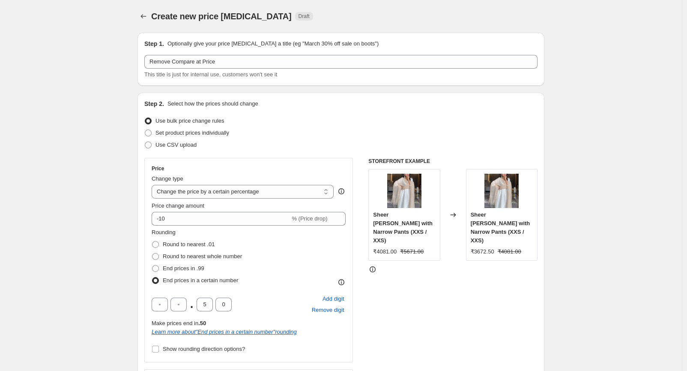  What do you see at coordinates (304, 16) in the screenshot?
I see `span: Draft` at bounding box center [304, 16].